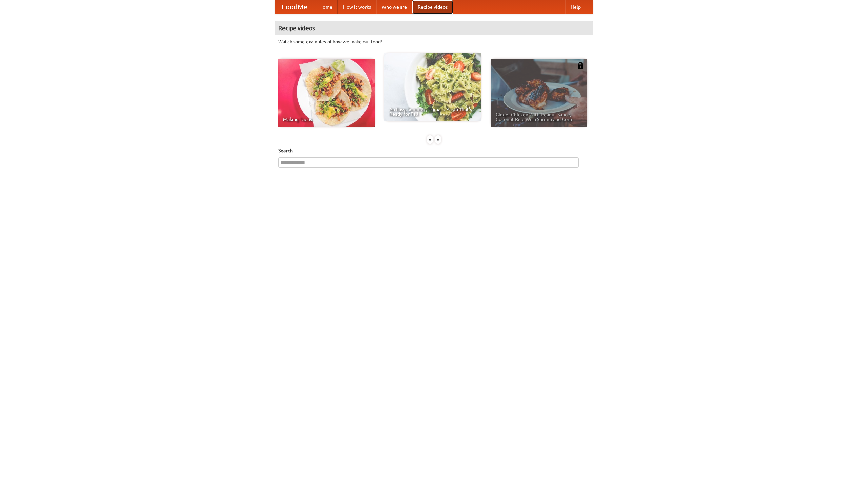 The height and width of the screenshot is (480, 868). I want to click on a: Who we are, so click(394, 7).